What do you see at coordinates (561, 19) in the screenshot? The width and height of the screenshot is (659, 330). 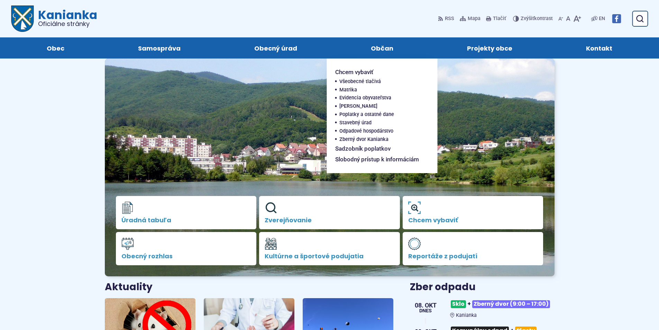 I see `button: Zmenšiť veľkosť písma` at bounding box center [561, 19].